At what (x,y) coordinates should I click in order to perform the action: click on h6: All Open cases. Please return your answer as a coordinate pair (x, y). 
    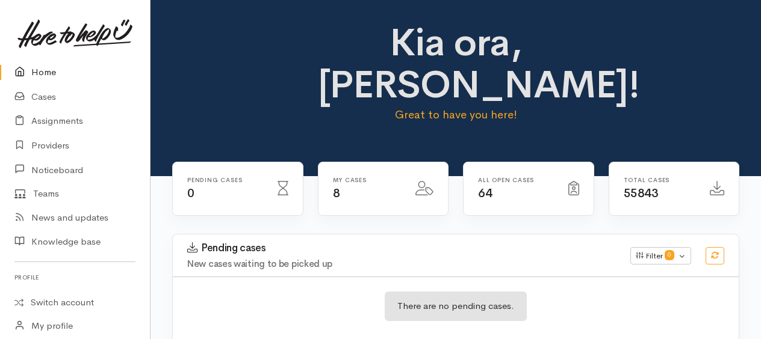
    Looking at the image, I should click on (516, 180).